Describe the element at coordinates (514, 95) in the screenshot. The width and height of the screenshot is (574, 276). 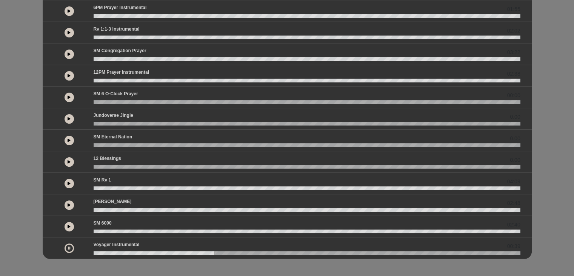
I see `span: 00:00` at that location.